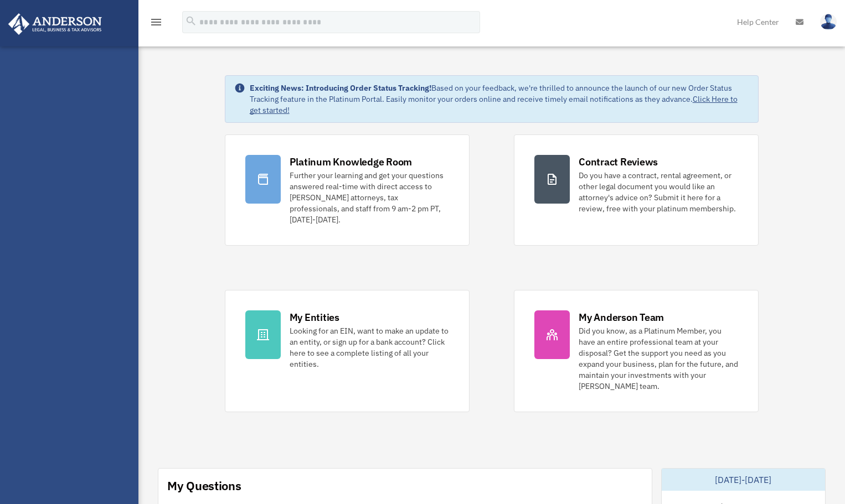 This screenshot has height=504, width=845. What do you see at coordinates (156, 22) in the screenshot?
I see `i: menu` at bounding box center [156, 22].